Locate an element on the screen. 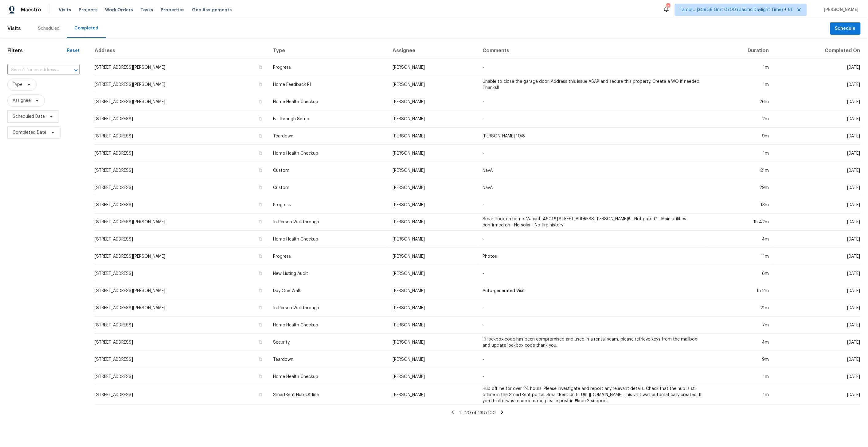 The image size is (868, 447). td: Home Feedback P1 is located at coordinates (328, 85).